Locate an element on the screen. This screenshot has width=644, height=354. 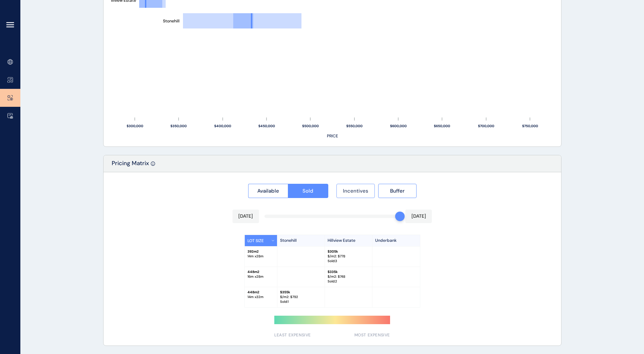
p: $ 335k is located at coordinates (349, 272).